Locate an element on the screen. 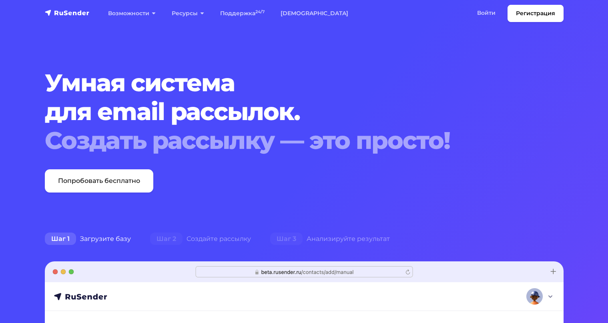  img: RuSender is located at coordinates (67, 13).